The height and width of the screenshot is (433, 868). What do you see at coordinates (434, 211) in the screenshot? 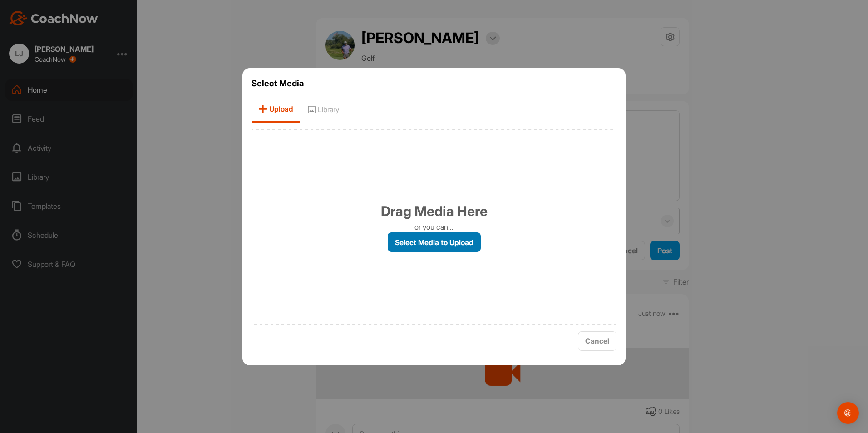
I see `h1: Drag Media Here` at bounding box center [434, 211].